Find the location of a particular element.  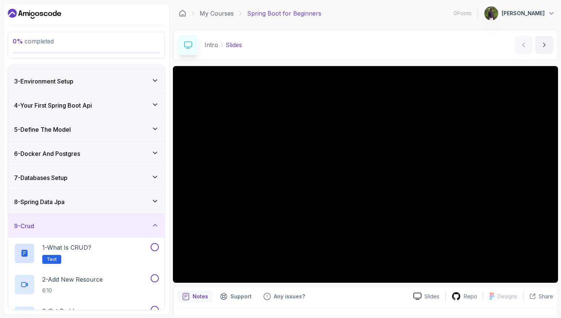

a: Repo is located at coordinates (465, 296).